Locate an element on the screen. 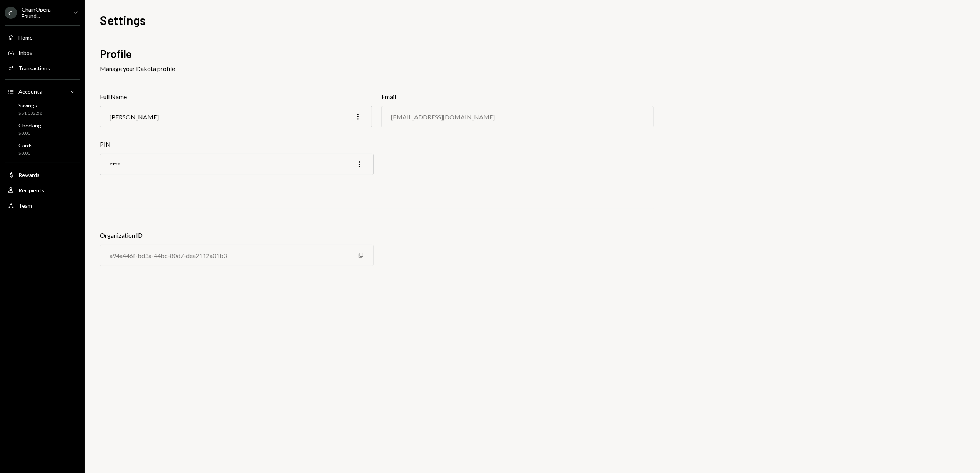  div: Transactions is located at coordinates (34, 68).